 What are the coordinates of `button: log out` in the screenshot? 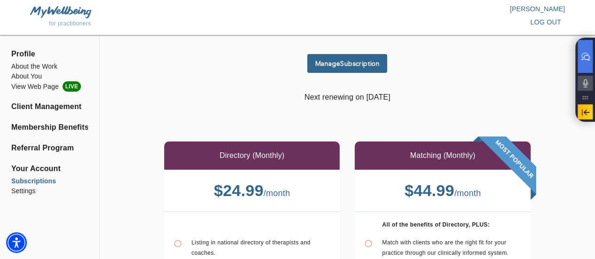 It's located at (546, 22).